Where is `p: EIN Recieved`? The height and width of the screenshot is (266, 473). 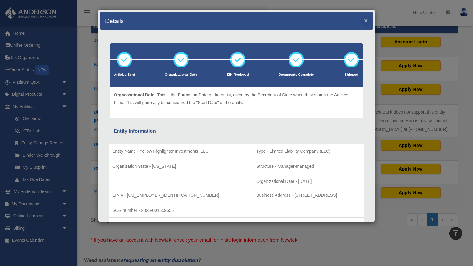 p: EIN Recieved is located at coordinates (238, 75).